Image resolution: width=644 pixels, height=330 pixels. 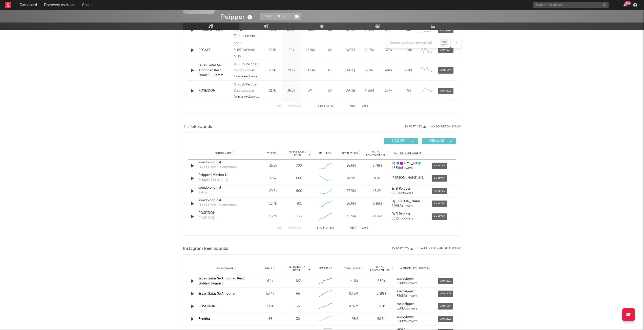 What do you see at coordinates (408, 70) in the screenshot?
I see `div: ~ 10 %` at bounding box center [408, 70].